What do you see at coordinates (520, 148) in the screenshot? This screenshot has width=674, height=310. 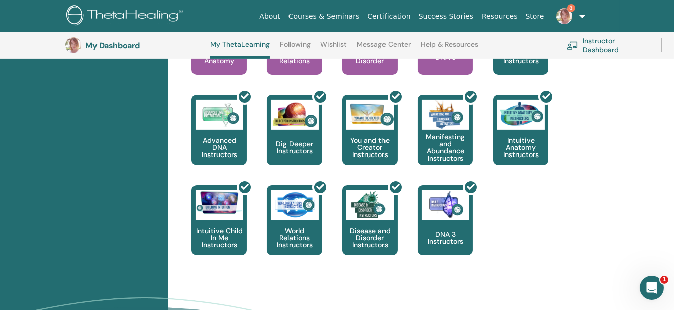 I see `p: Intuitive Anatomy Instructors` at bounding box center [520, 148].